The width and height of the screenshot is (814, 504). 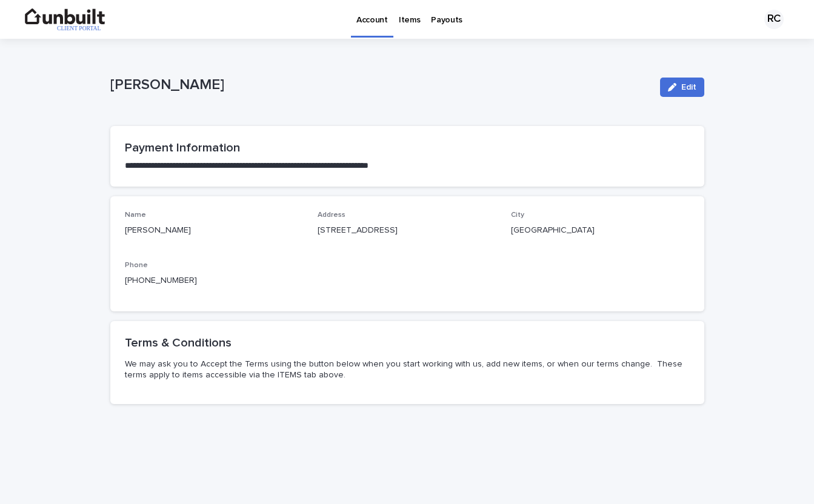 What do you see at coordinates (688, 87) in the screenshot?
I see `span: Edit` at bounding box center [688, 87].